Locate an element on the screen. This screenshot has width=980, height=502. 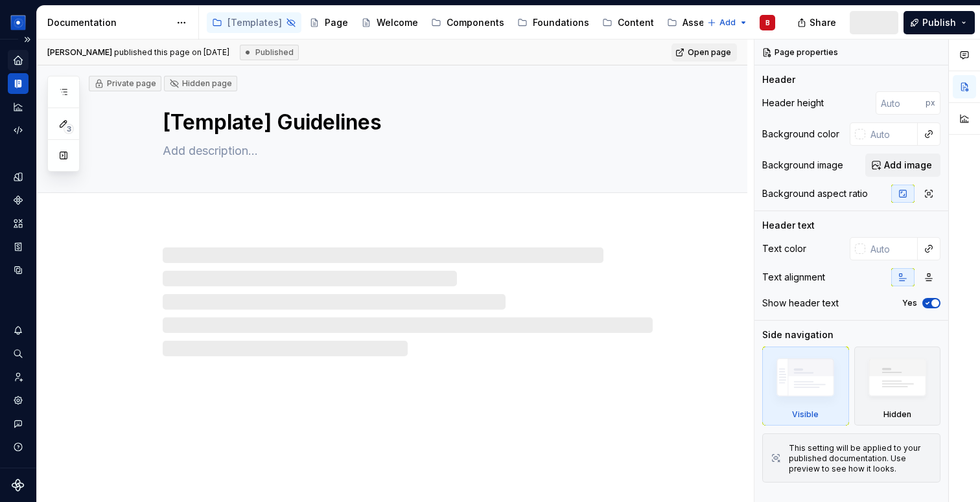
div: Text alignment is located at coordinates (793, 277).